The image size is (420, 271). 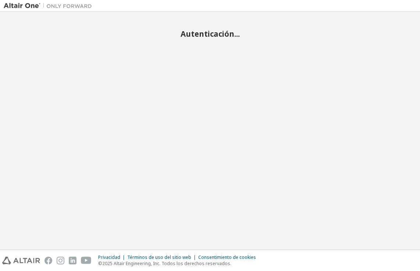 What do you see at coordinates (86, 261) in the screenshot?
I see `img: youtube.svg` at bounding box center [86, 261].